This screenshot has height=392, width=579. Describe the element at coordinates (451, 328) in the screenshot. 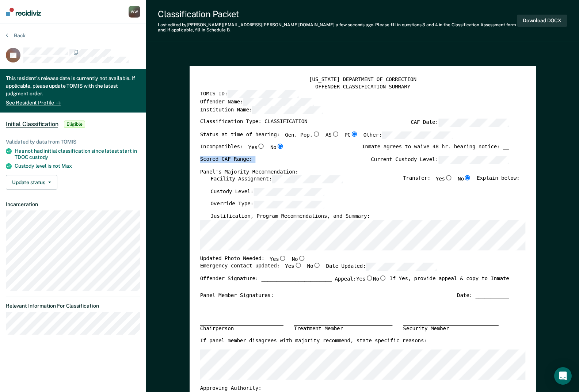

I see `div: Security Member` at that location.